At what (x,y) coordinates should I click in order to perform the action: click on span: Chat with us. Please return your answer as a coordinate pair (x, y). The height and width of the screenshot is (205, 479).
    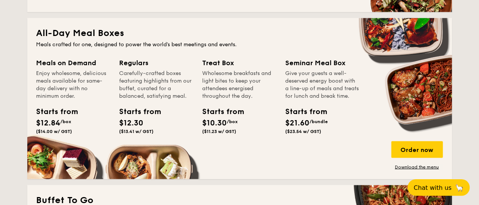
    Looking at the image, I should click on (432, 188).